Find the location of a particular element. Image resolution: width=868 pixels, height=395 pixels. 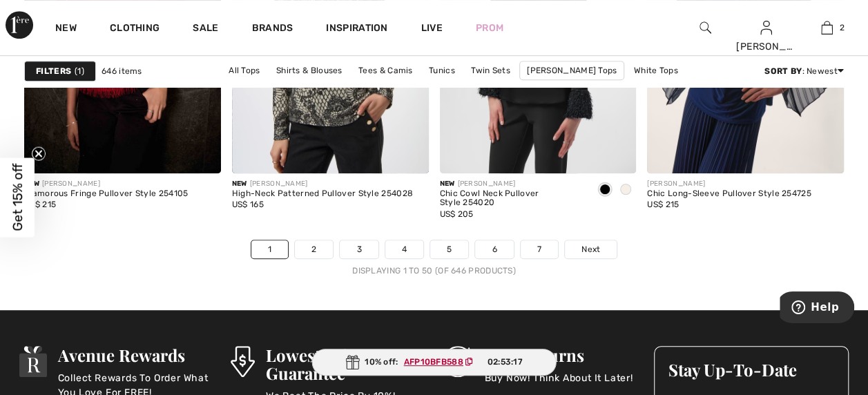

span: US$ 165 is located at coordinates (248, 204).